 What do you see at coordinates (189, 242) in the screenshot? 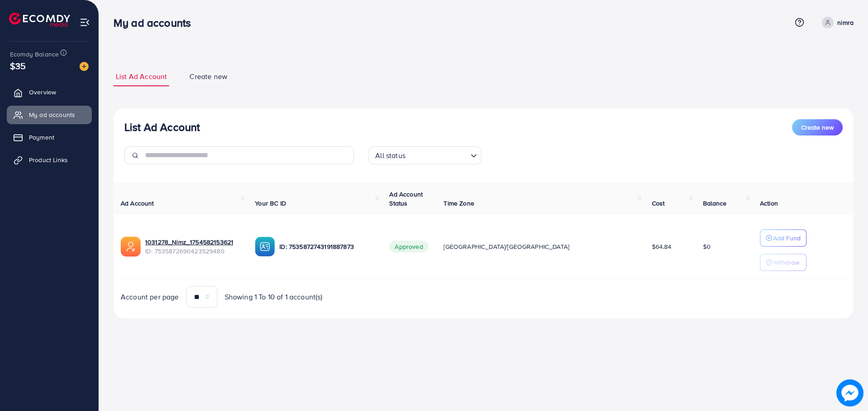
I see `a: 1031278_Nimz_1754582153621` at bounding box center [189, 242].